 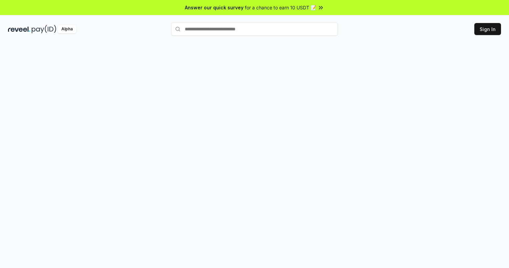 What do you see at coordinates (214, 7) in the screenshot?
I see `span: Answer our quick survey` at bounding box center [214, 7].